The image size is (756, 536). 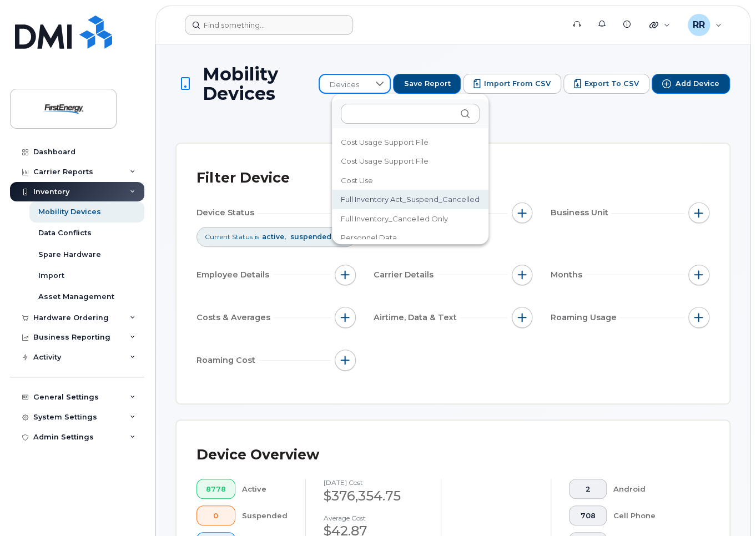 I want to click on span: Mobility Devices, so click(x=258, y=84).